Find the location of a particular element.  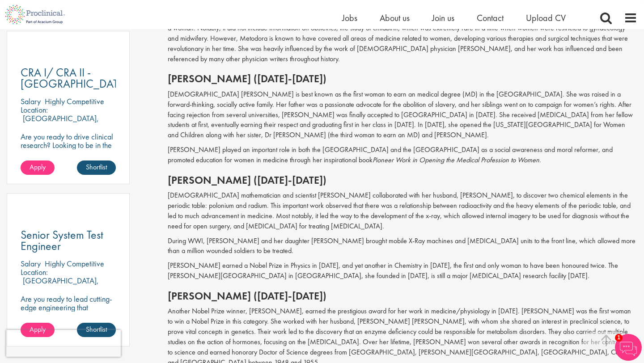

p: Are you ready to lead cutting-edge engineering that accelerate clinical breakthroughs in biotech? is located at coordinates (68, 312).